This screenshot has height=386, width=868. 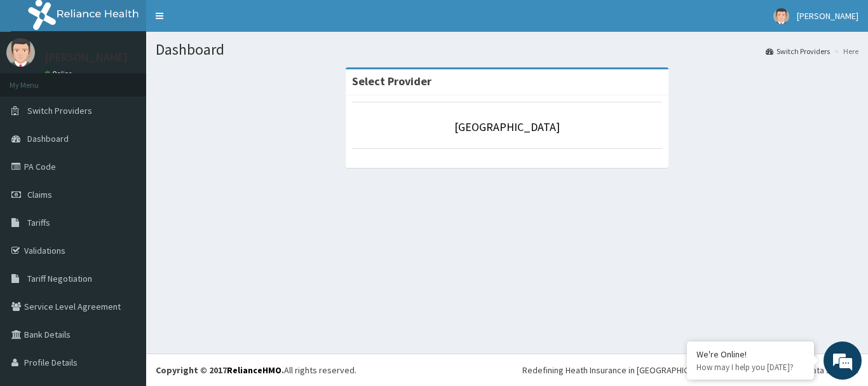 What do you see at coordinates (391, 80) in the screenshot?
I see `strong: Select Provider` at bounding box center [391, 80].